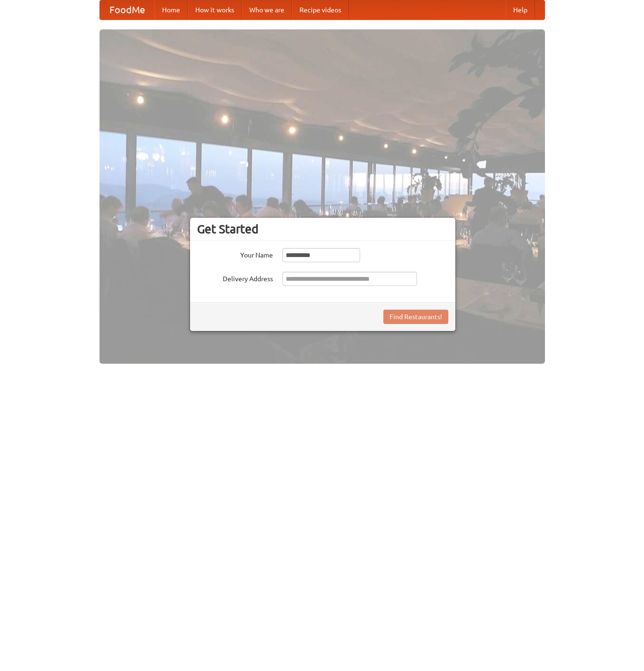 This screenshot has height=671, width=644. Describe the element at coordinates (520, 10) in the screenshot. I see `a: Help` at that location.